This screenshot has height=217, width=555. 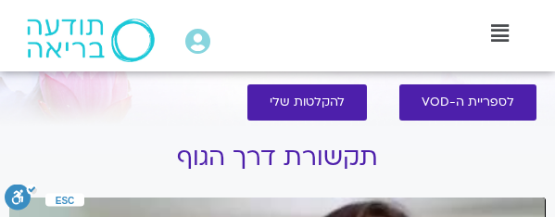 What do you see at coordinates (277, 158) in the screenshot?
I see `h1: תקשורת דרך הגוף` at bounding box center [277, 158].